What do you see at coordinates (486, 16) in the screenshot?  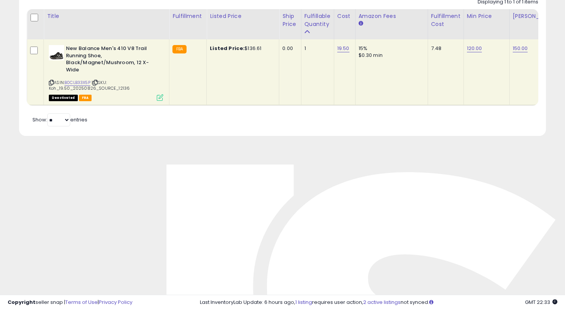 I see `div: Min Price` at bounding box center [486, 16].